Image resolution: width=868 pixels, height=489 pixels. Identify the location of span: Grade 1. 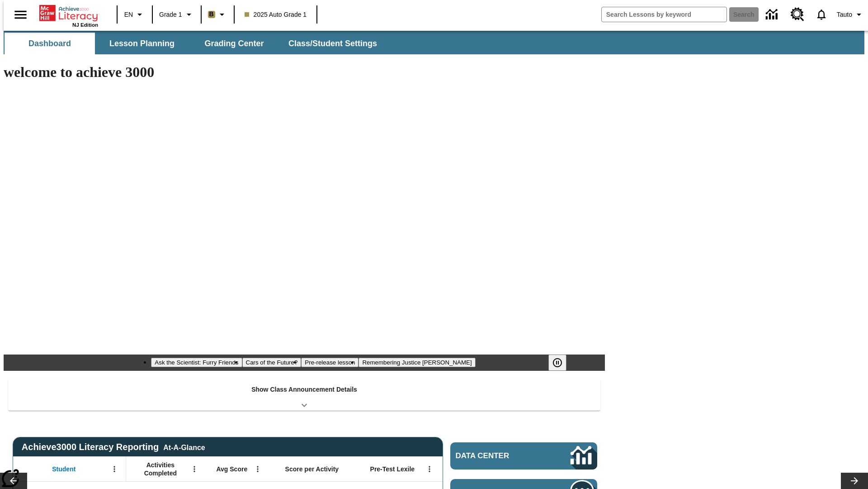
(171, 14).